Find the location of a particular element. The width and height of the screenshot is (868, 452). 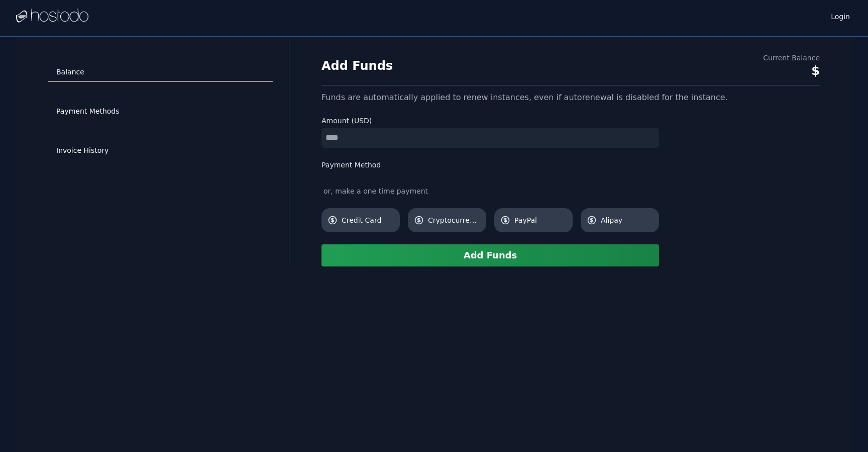

a: Login is located at coordinates (840, 16).